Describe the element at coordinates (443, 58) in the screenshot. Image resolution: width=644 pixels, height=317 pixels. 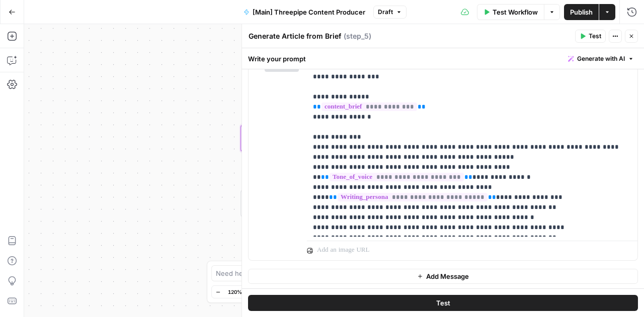
I see `div: Write your prompt` at that location.